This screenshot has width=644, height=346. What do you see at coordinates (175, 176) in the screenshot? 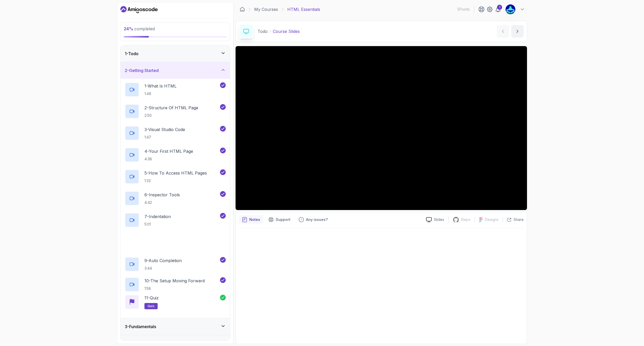
I see `button: 5-How To Access HTML Pages1:33` at bounding box center [175, 176].